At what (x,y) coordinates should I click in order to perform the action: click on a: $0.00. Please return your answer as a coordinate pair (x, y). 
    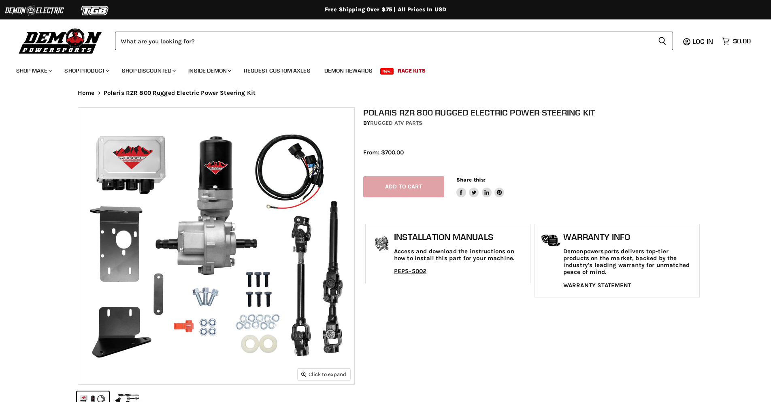
    Looking at the image, I should click on (736, 41).